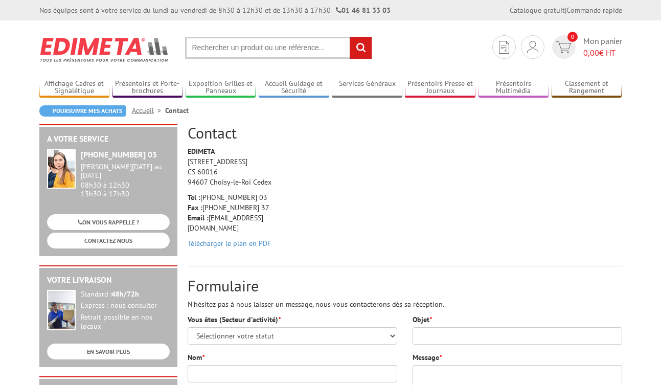 The height and width of the screenshot is (385, 661). I want to click on a: Accueil, so click(148, 110).